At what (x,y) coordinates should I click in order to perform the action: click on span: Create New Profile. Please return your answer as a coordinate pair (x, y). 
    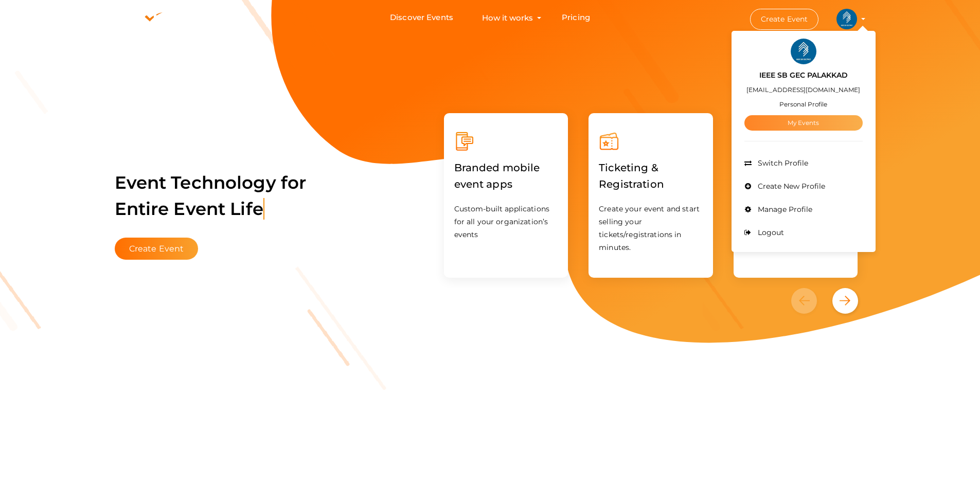
    Looking at the image, I should click on (790, 186).